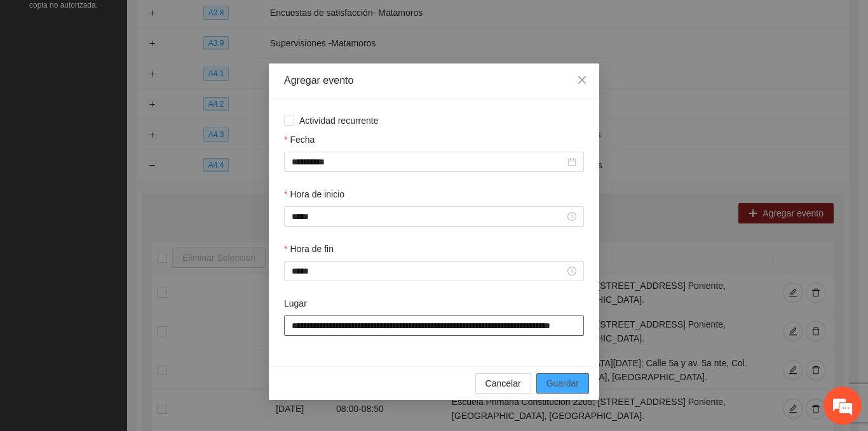 This screenshot has height=431, width=868. Describe the element at coordinates (428, 217) in the screenshot. I see `input: Hora de inicio` at that location.